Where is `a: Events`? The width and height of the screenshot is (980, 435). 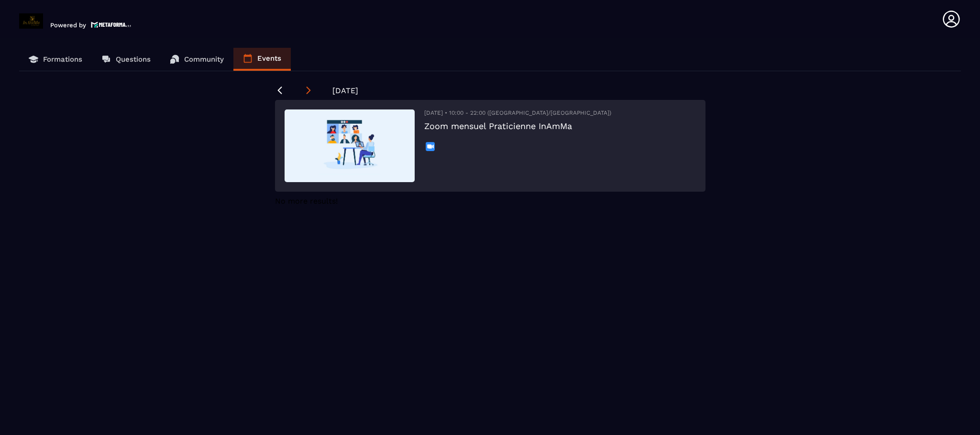
a: Events is located at coordinates (262, 59).